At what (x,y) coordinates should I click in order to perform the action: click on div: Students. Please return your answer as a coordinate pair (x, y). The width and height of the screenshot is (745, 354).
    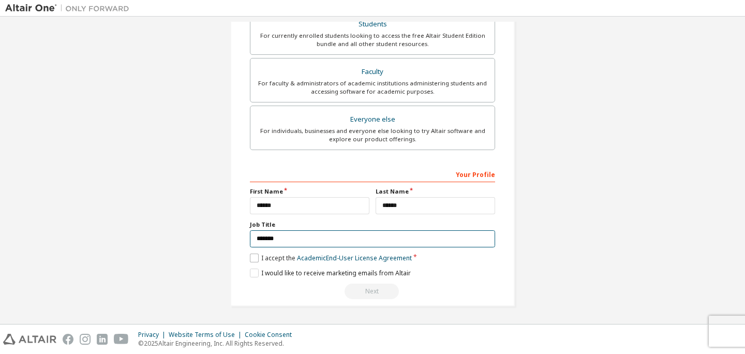
    Looking at the image, I should click on (373, 24).